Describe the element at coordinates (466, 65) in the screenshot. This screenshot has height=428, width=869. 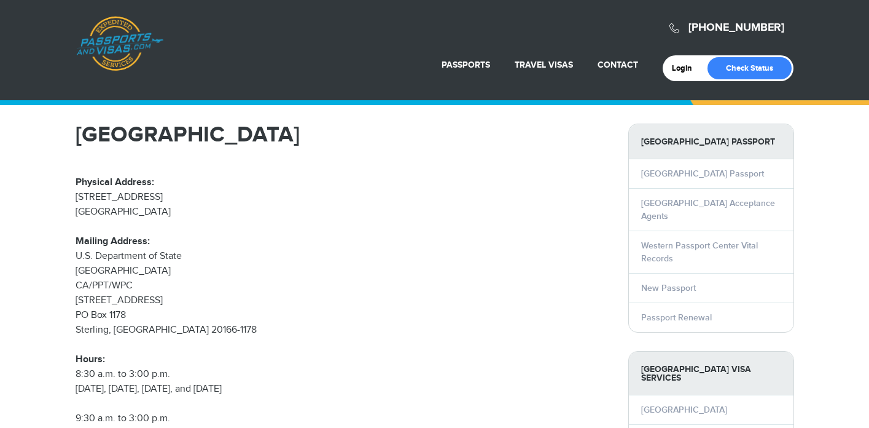
I see `a: Passports` at that location.